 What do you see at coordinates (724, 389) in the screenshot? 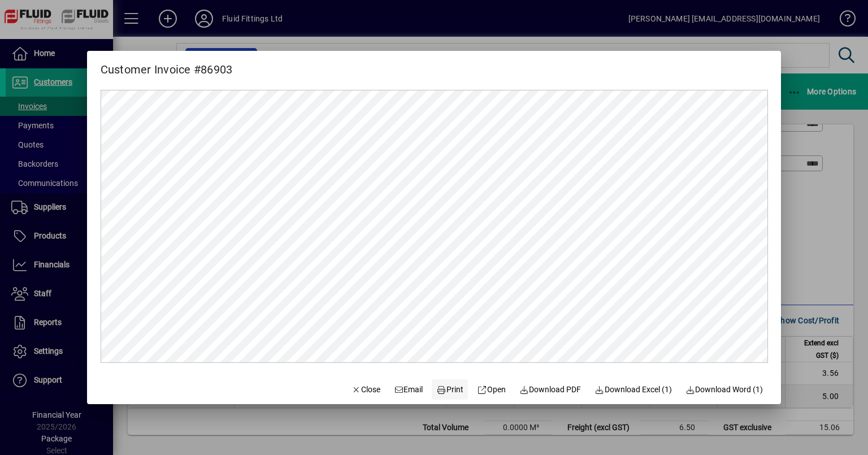
I see `button: Download Word (1)` at bounding box center [724, 389].